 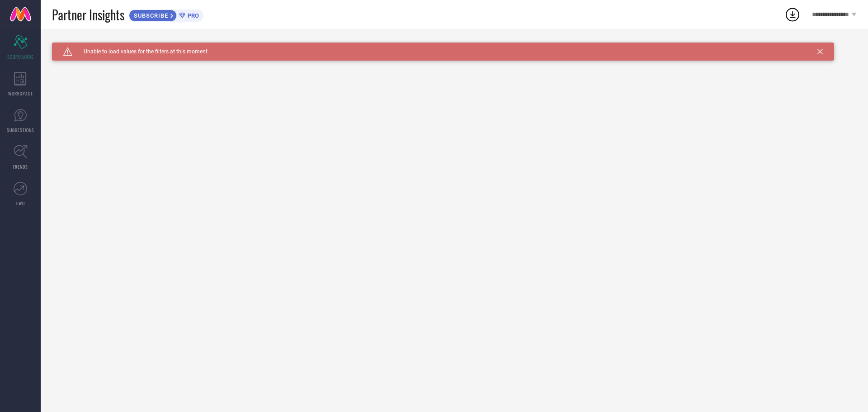 I want to click on span: TRENDS, so click(x=20, y=166).